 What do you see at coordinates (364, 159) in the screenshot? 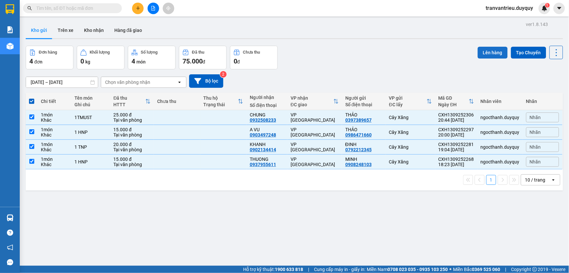
I see `div: MINH` at bounding box center [364, 159].